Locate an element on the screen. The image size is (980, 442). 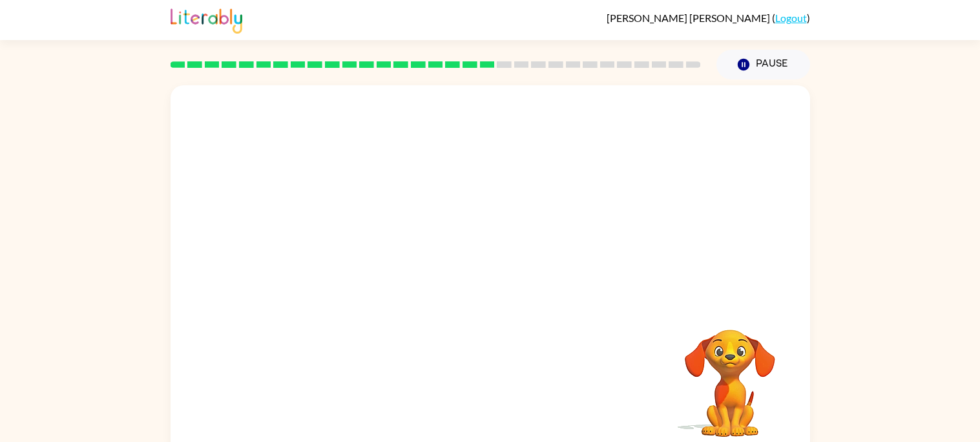
video: Your browser must support playing .mp4 files to use Literably. Please try using another browser. is located at coordinates (730, 374).